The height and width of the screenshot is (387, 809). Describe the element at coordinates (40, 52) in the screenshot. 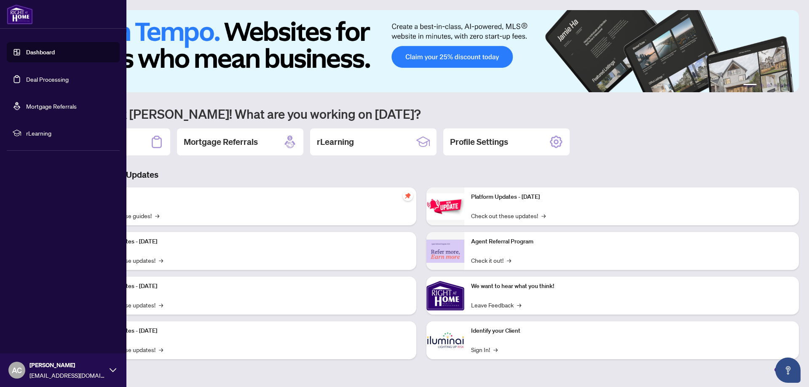

I see `a: Dashboard` at that location.